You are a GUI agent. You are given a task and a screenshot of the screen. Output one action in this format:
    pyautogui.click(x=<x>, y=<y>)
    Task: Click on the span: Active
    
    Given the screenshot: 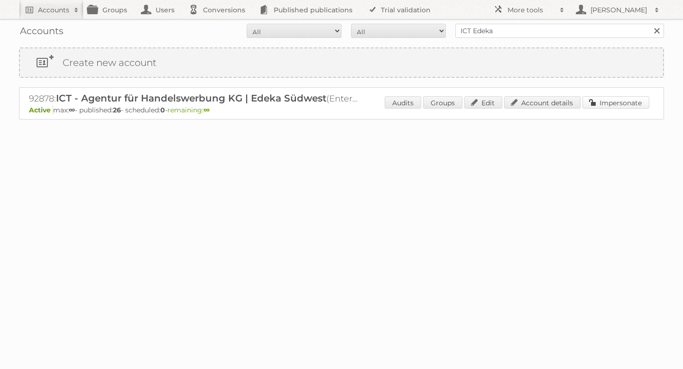 What is the action you would take?
    pyautogui.click(x=41, y=110)
    